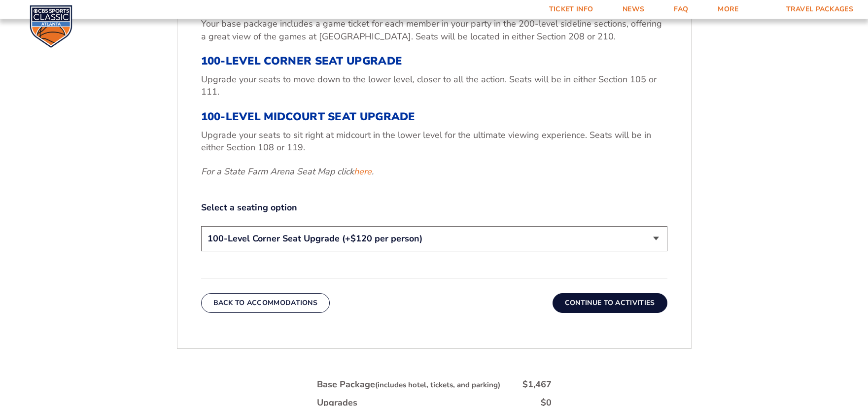 This screenshot has width=868, height=406. Describe the element at coordinates (408, 384) in the screenshot. I see `div: Base Package` at that location.